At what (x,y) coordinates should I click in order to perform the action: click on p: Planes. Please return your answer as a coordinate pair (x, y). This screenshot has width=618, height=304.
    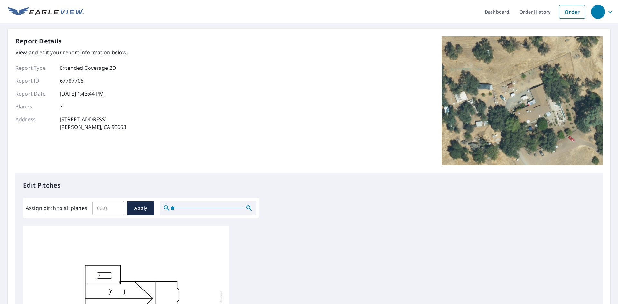
    Looking at the image, I should click on (35, 107).